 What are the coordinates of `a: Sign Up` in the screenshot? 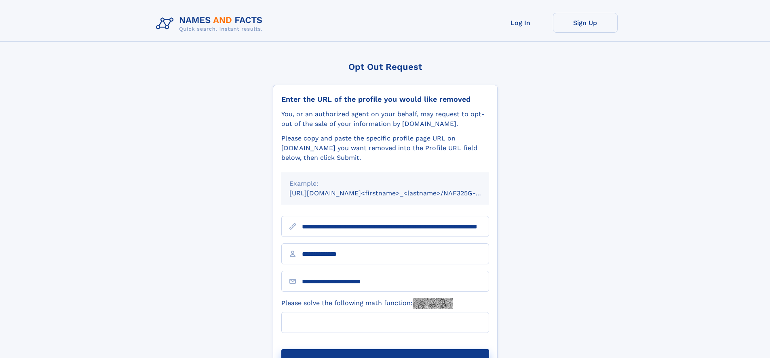 It's located at (585, 23).